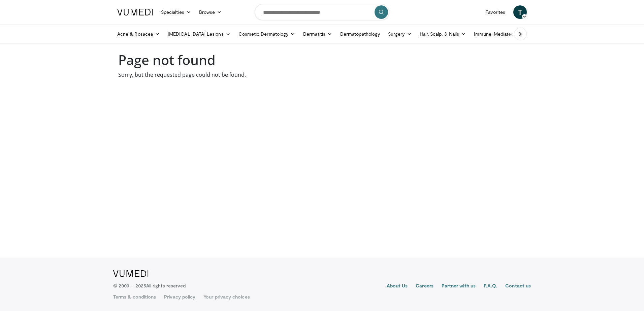  Describe the element at coordinates (166, 286) in the screenshot. I see `span: All rights reserved` at that location.